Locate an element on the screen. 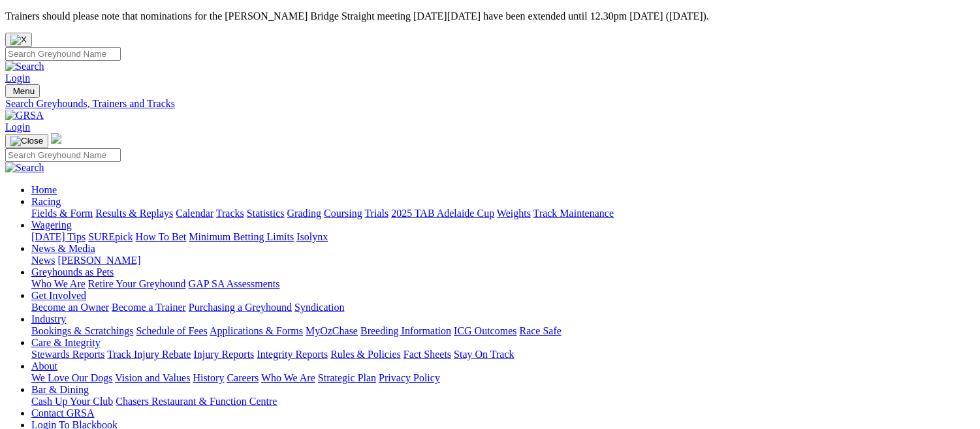  div: Bar & Dining is located at coordinates (503, 402).